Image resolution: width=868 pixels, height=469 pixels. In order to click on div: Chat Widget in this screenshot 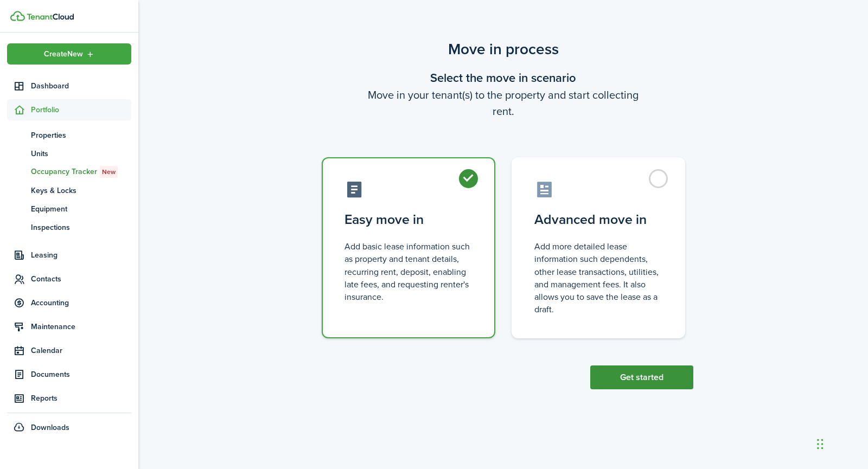, I will do `click(841, 442)`.